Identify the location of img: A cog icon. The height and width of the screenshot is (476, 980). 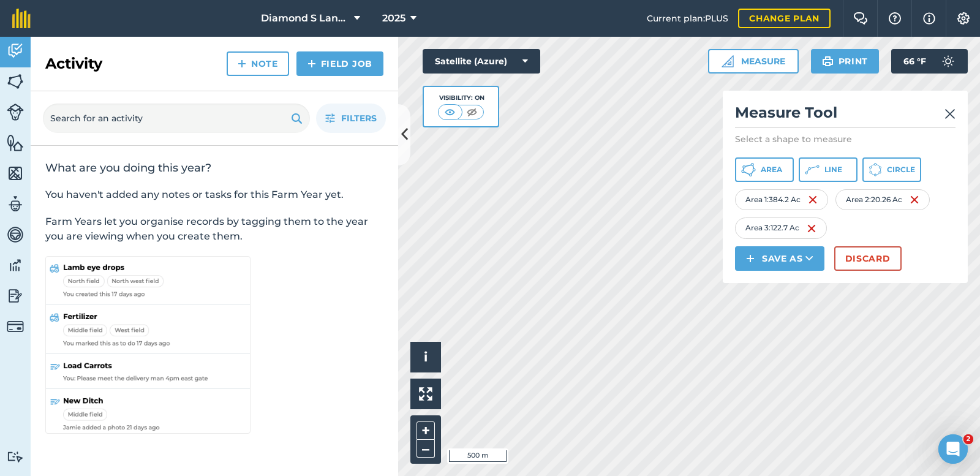
(963, 18).